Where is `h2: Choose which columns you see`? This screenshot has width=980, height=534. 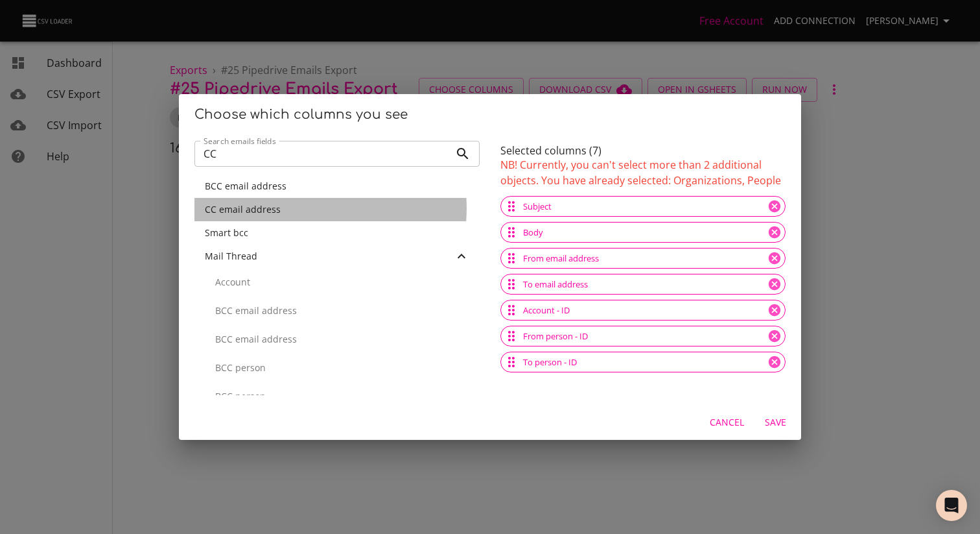 h2: Choose which columns you see is located at coordinates (490, 115).